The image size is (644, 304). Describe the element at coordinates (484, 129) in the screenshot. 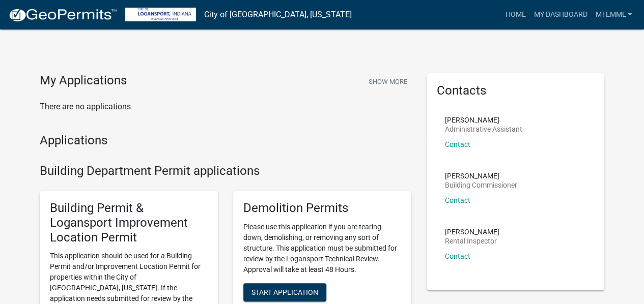

I see `p: Administrative Assistant` at that location.